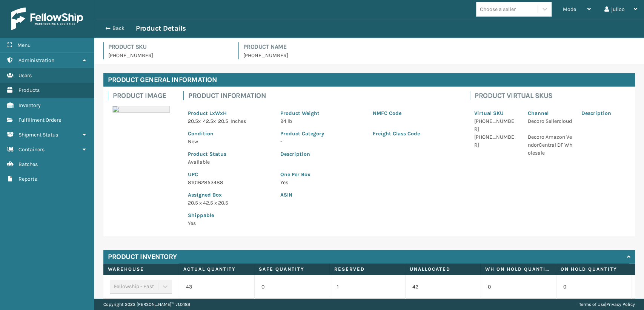 The height and width of the screenshot is (310, 644). What do you see at coordinates (118, 28) in the screenshot?
I see `button: Back` at bounding box center [118, 28].